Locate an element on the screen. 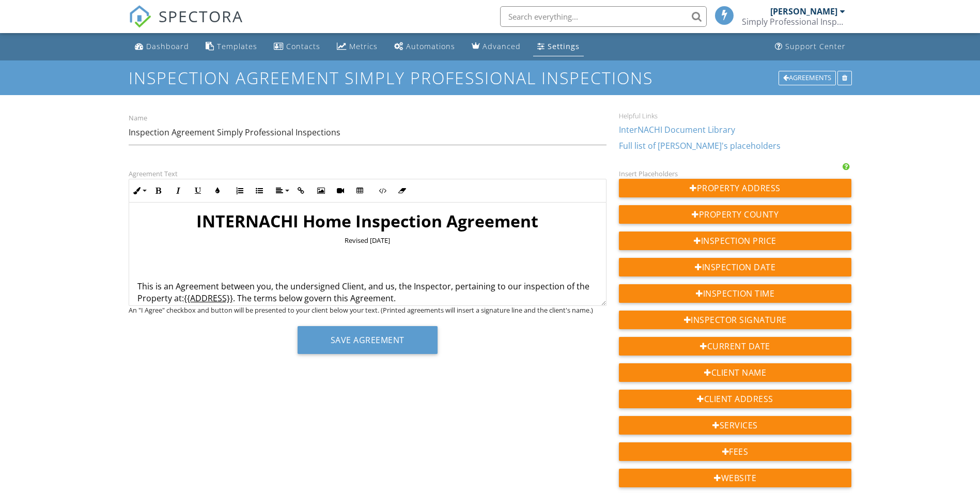 The width and height of the screenshot is (980, 493). div: Dashboard is located at coordinates (168, 46).